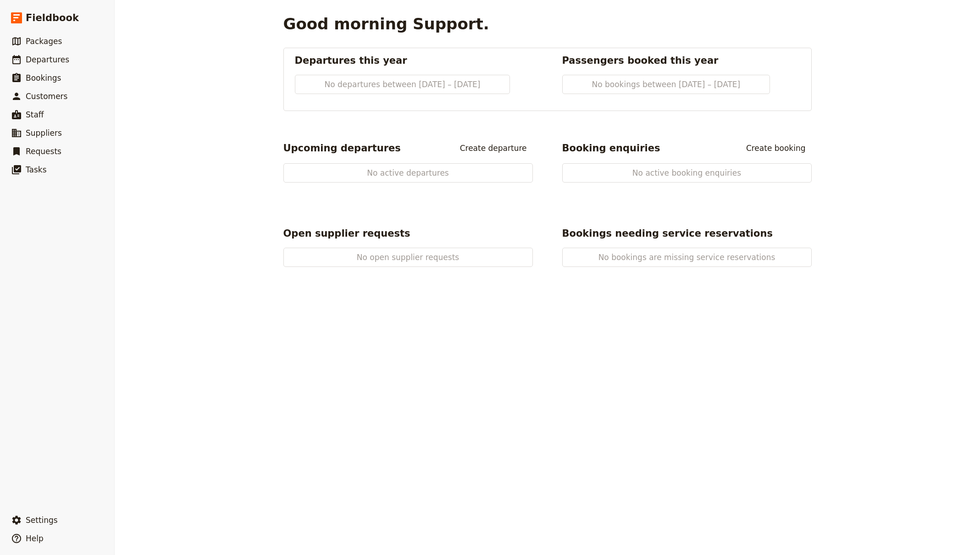 The image size is (980, 555). Describe the element at coordinates (612, 148) in the screenshot. I see `h2: Booking enquiries` at that location.